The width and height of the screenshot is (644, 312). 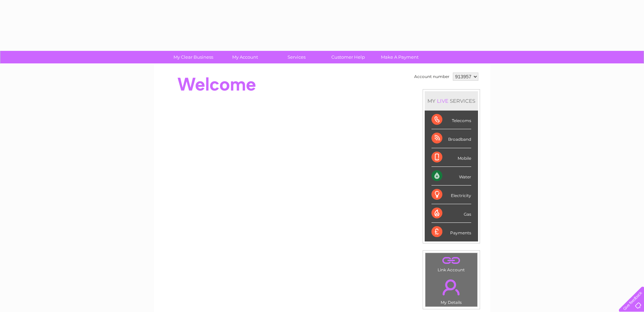 What do you see at coordinates (245, 57) in the screenshot?
I see `a: My Account` at bounding box center [245, 57].